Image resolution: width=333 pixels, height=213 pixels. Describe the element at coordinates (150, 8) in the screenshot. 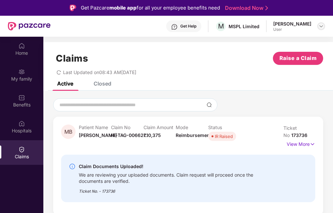

I see `div: Get Pazcare for all your employee benefits need` at that location.